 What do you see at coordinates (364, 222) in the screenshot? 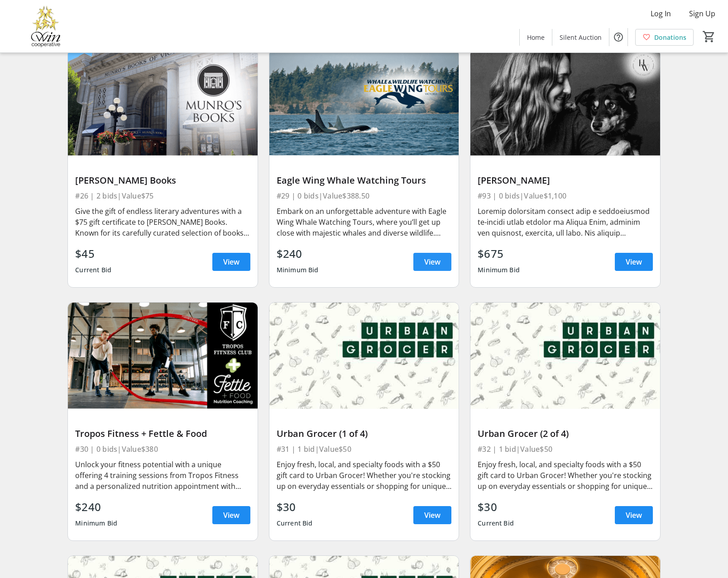
I see `div: Embark on an unforgettable adventure with Eagle Wing Whale Watching Tours, where you’ll get up cl...` at bounding box center [364, 222].